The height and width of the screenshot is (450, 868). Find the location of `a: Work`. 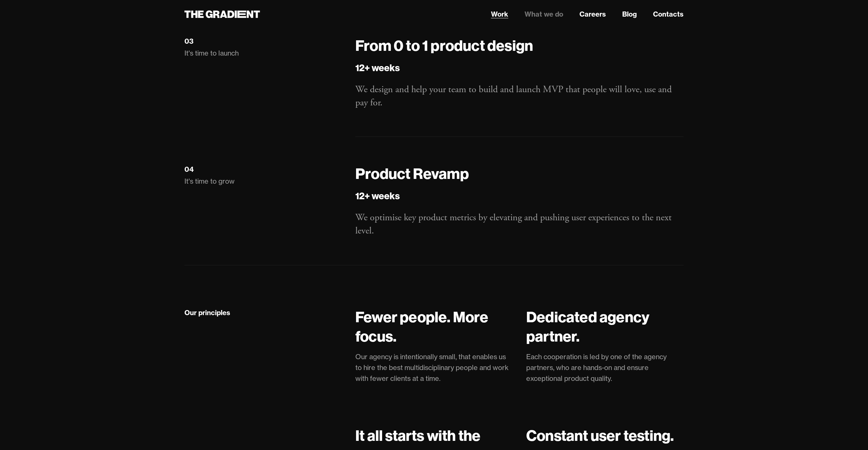

a: Work is located at coordinates (499, 14).